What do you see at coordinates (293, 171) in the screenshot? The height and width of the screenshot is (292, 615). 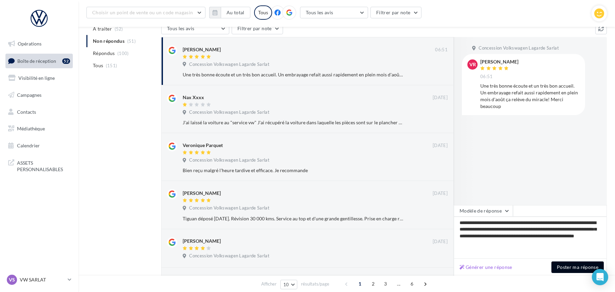 I see `div: Bien reçu malgré l'heure tardive et efficace. Je recommande` at bounding box center [293, 171].